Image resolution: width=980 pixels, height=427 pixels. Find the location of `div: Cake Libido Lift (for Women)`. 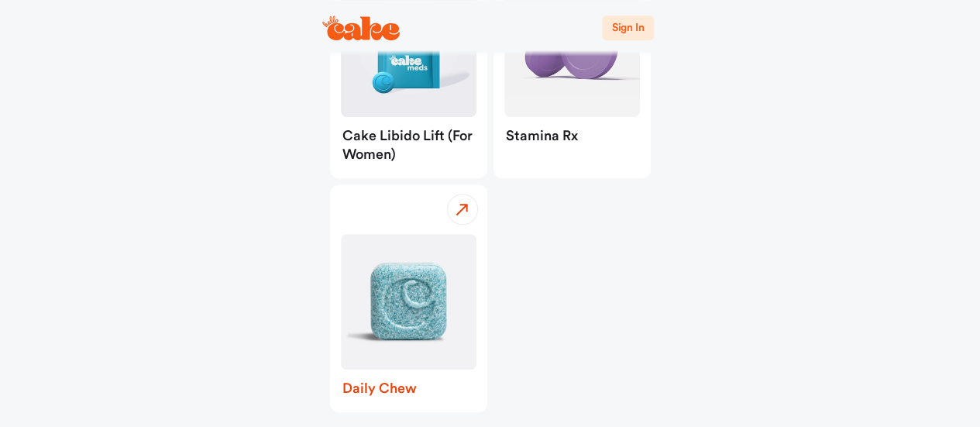

div: Cake Libido Lift (for Women) is located at coordinates (408, 148).